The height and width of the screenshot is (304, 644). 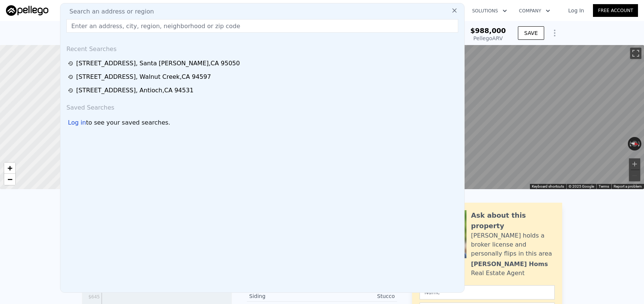 What do you see at coordinates (576, 11) in the screenshot?
I see `a: Log In` at bounding box center [576, 11].